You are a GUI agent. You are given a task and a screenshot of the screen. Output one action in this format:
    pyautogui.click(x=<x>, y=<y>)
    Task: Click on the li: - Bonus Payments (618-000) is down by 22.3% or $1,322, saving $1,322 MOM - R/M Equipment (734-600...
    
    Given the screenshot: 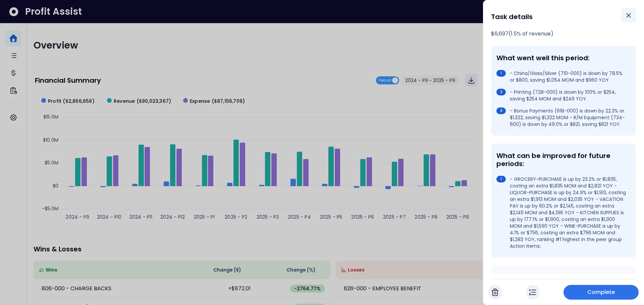 What is the action you would take?
    pyautogui.click(x=562, y=118)
    